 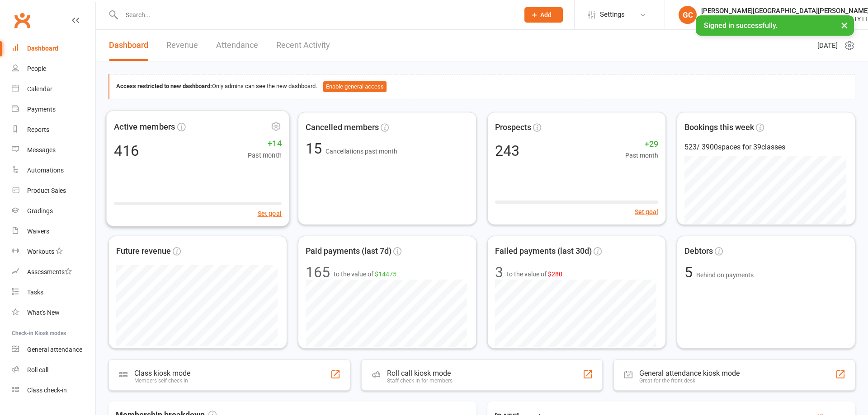 I want to click on div: People, so click(x=37, y=69).